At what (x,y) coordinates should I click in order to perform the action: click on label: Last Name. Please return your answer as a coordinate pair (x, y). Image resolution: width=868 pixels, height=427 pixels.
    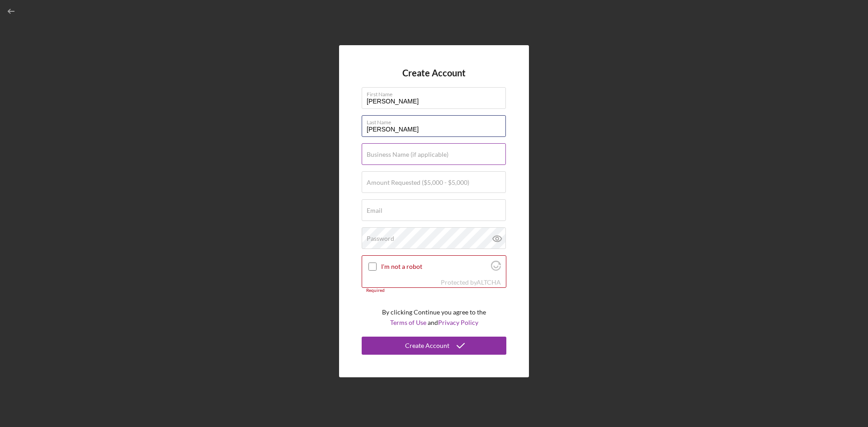
    Looking at the image, I should click on (436, 121).